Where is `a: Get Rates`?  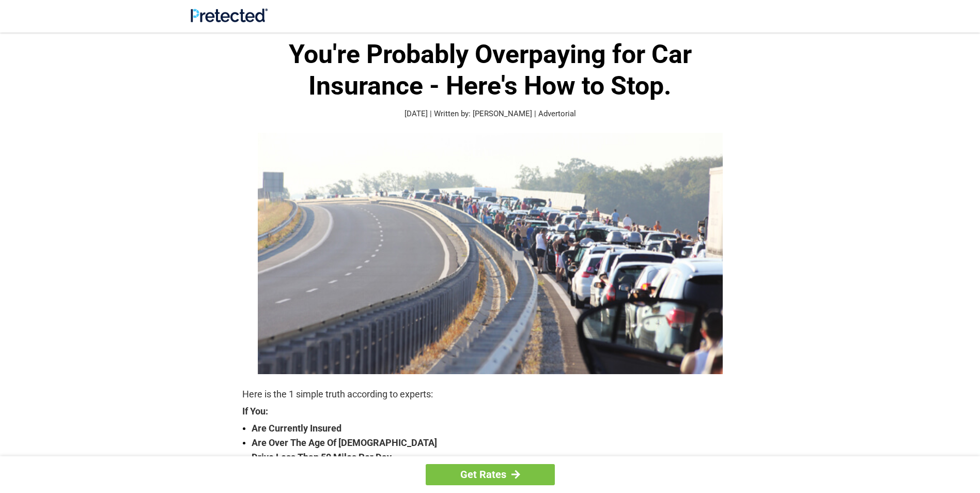 a: Get Rates is located at coordinates (490, 475).